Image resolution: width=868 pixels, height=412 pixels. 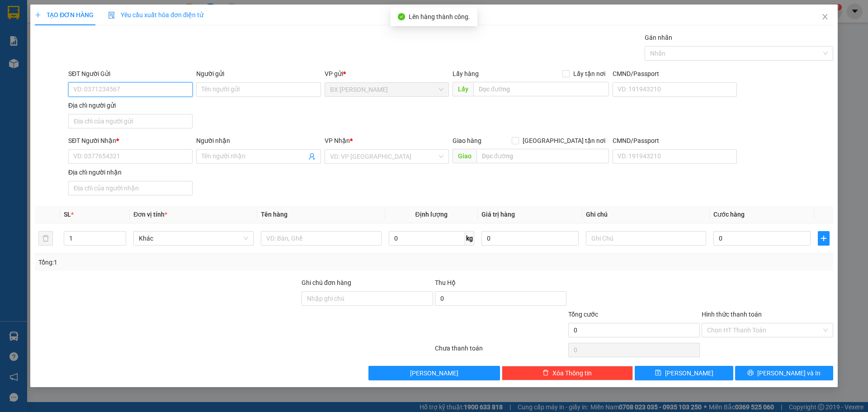 I want to click on span: Lấy, so click(x=463, y=89).